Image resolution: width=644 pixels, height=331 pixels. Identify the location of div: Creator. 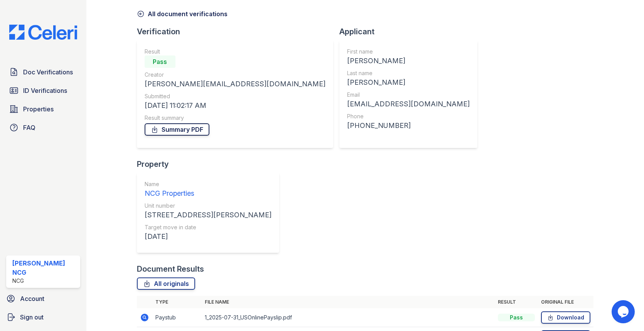
(235, 74).